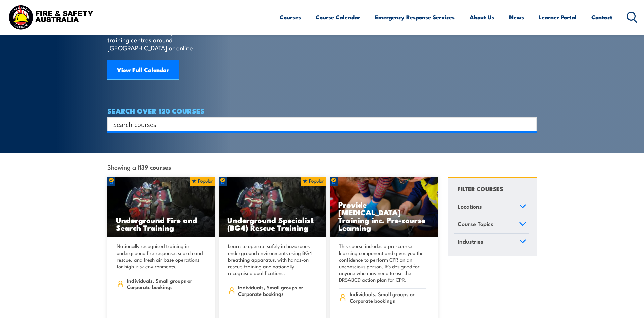 The width and height of the screenshot is (644, 318). I want to click on a: View Full Calendar, so click(143, 70).